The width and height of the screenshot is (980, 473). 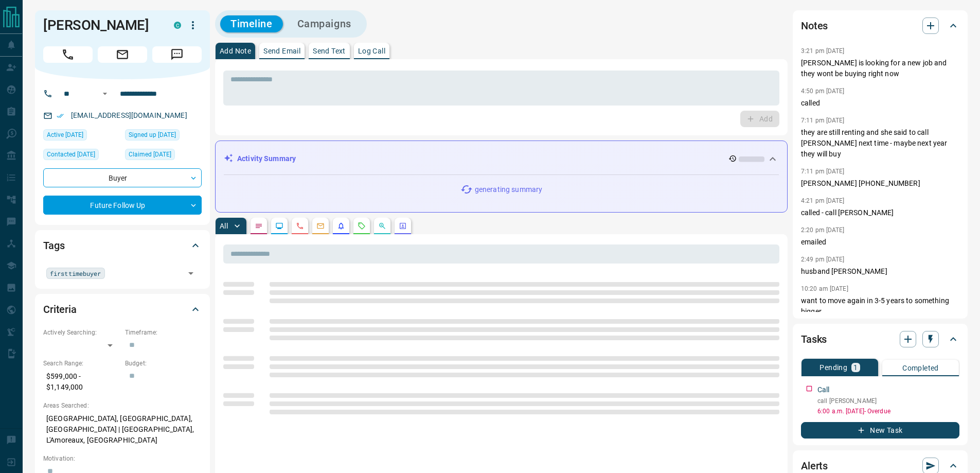 I want to click on div: Activity Summary, so click(x=501, y=158).